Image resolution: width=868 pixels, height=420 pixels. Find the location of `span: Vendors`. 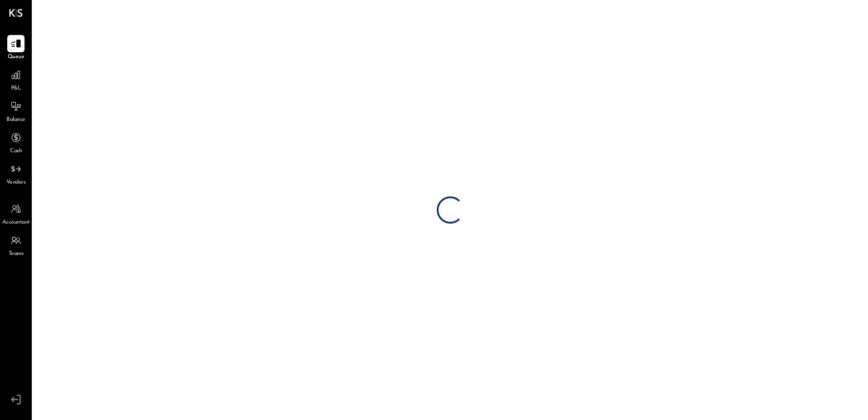

span: Vendors is located at coordinates (15, 183).